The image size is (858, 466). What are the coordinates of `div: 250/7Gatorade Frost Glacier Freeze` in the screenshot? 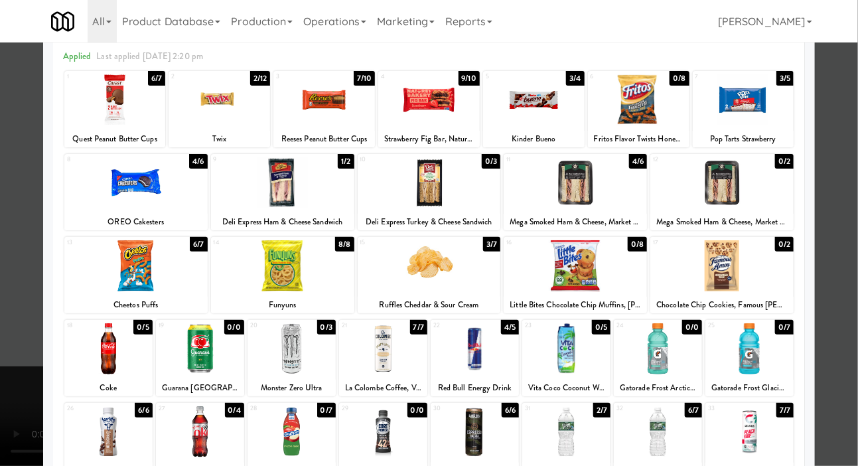 It's located at (749, 357).